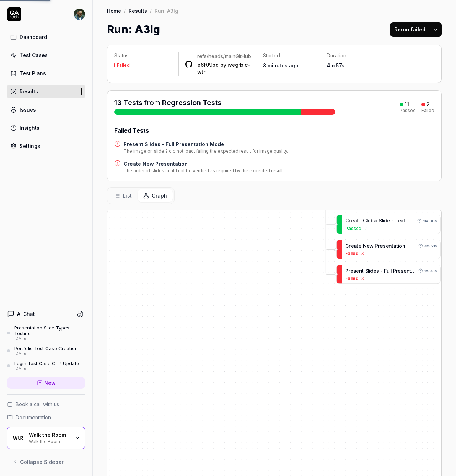 The image size is (456, 476). Describe the element at coordinates (138, 11) in the screenshot. I see `a: Results` at that location.